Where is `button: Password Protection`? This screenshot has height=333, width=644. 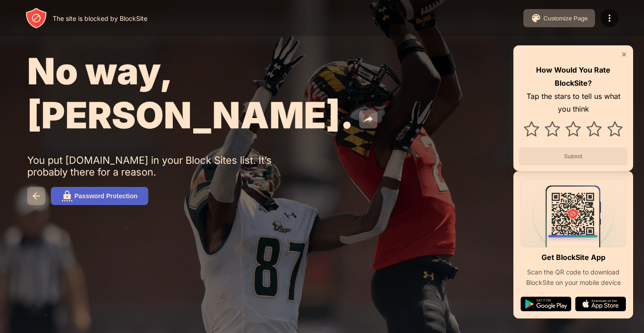
button: Password Protection is located at coordinates (99, 196).